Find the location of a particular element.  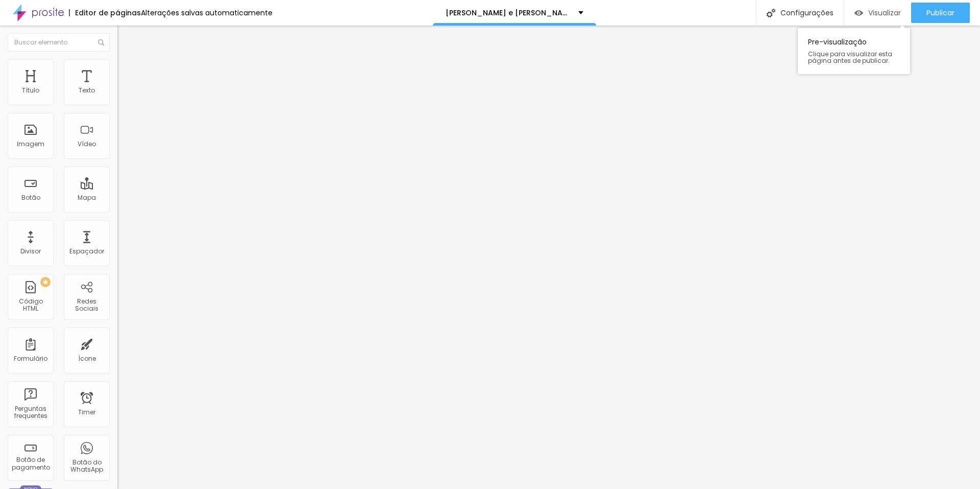

div: Formulário is located at coordinates (31, 359).